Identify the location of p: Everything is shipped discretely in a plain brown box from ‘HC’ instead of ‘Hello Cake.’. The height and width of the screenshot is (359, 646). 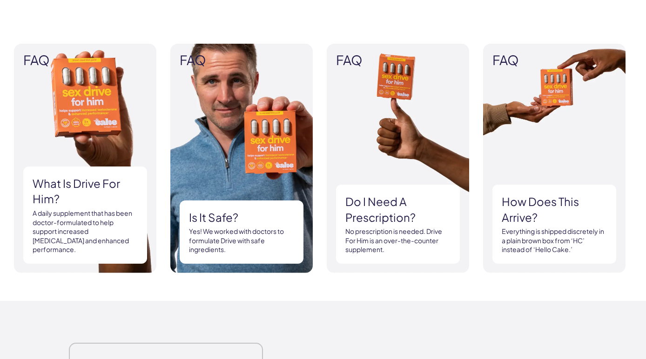
(554, 241).